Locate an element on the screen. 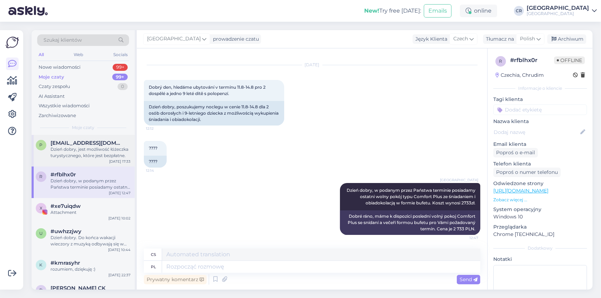  div: Tłumacz na is located at coordinates (498, 39).